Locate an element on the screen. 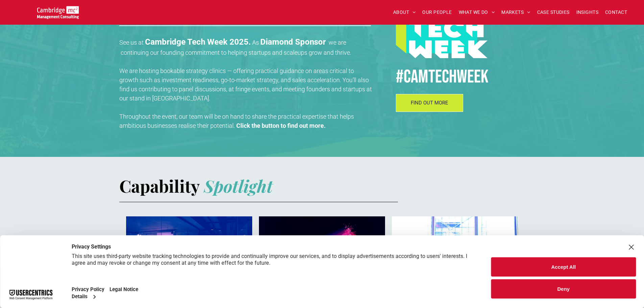 Image resolution: width=644 pixels, height=308 pixels. a: WHAT WE DO is located at coordinates (477, 12).